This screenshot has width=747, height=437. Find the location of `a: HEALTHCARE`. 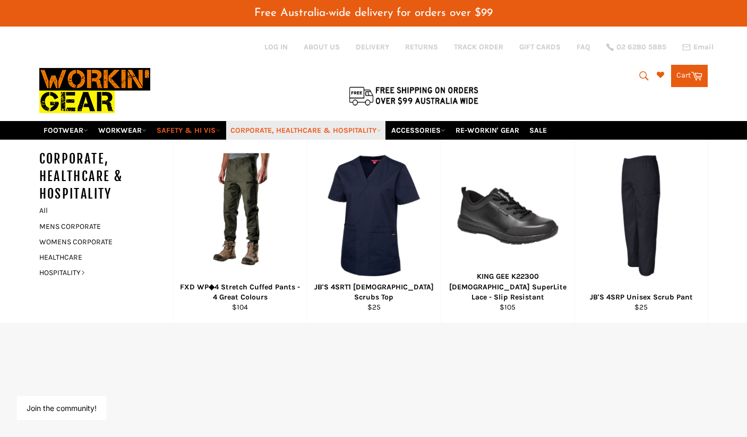

a: HEALTHCARE is located at coordinates (98, 257).